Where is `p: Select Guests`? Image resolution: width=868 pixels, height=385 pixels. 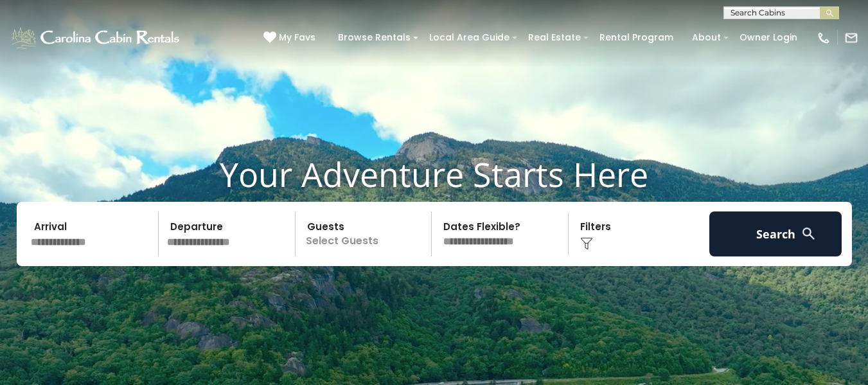 p: Select Guests is located at coordinates (366, 234).